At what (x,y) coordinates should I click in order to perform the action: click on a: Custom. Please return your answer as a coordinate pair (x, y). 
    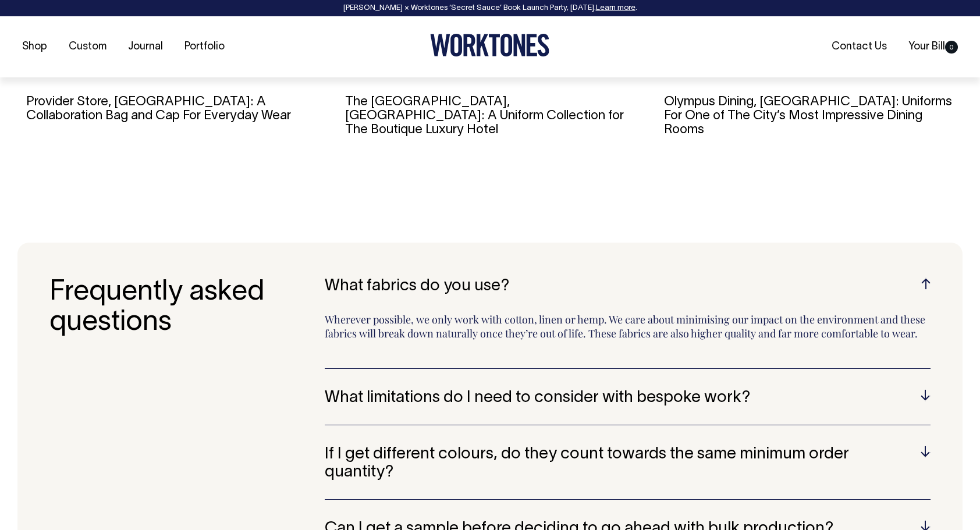
    Looking at the image, I should click on (87, 47).